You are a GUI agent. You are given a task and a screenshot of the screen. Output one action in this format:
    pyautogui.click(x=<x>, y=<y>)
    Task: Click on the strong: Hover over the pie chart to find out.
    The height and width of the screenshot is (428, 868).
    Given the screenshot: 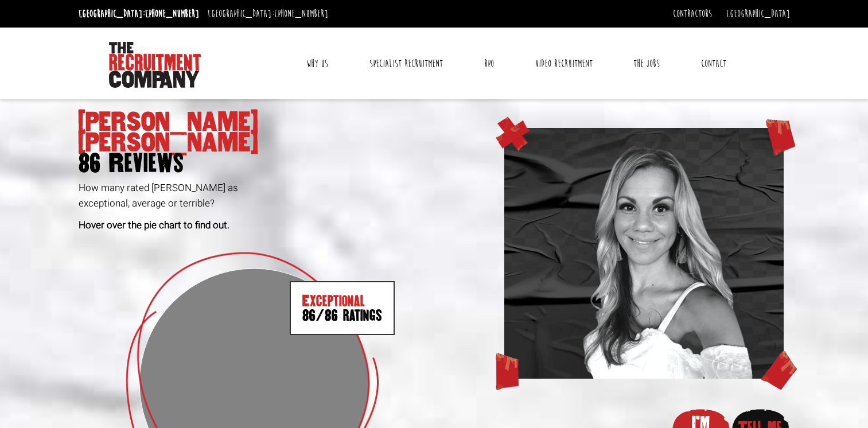 What is the action you would take?
    pyautogui.click(x=154, y=225)
    